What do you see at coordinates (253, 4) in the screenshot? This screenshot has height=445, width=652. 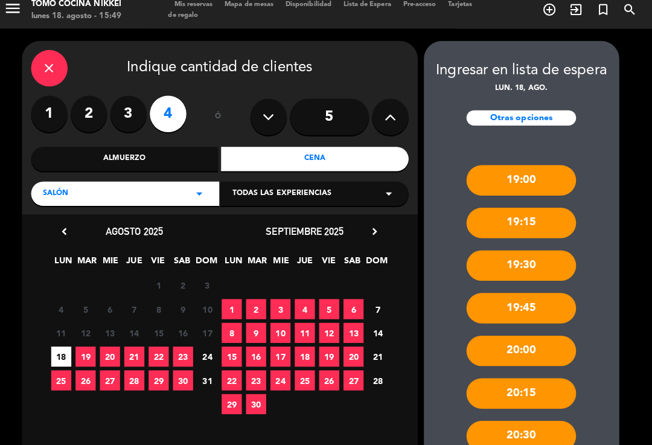 I see `span: Mapa de mesas` at bounding box center [253, 4].